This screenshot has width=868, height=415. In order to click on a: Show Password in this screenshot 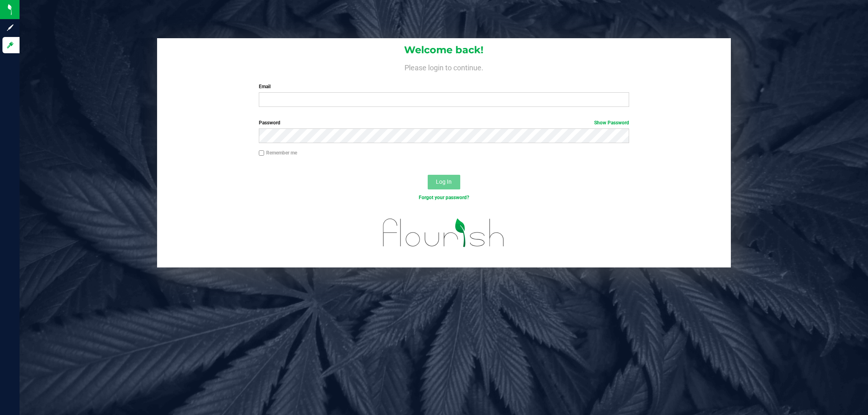, I will do `click(612, 123)`.